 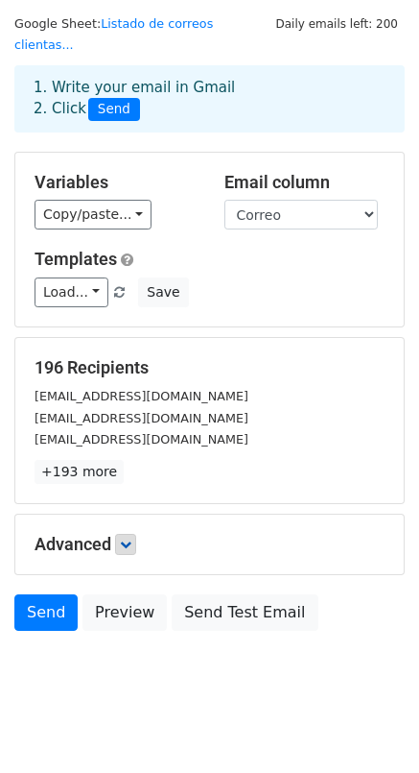 What do you see at coordinates (209, 544) in the screenshot?
I see `h5: Advanced` at bounding box center [209, 544].